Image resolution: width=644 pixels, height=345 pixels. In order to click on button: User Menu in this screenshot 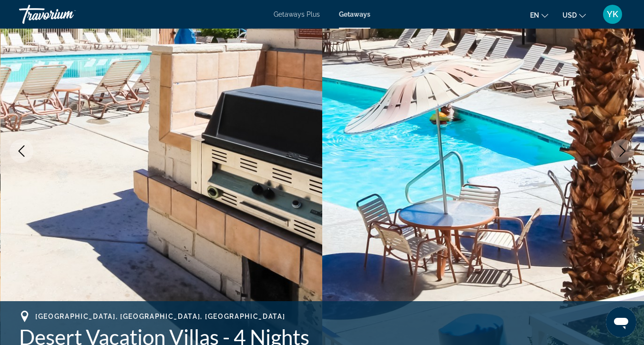, I will do `click(612, 15)`.